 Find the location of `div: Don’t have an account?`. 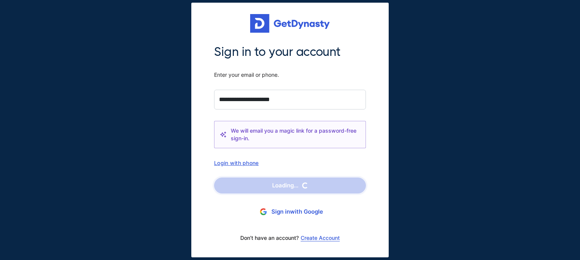

div: Don’t have an account? is located at coordinates (290, 238).